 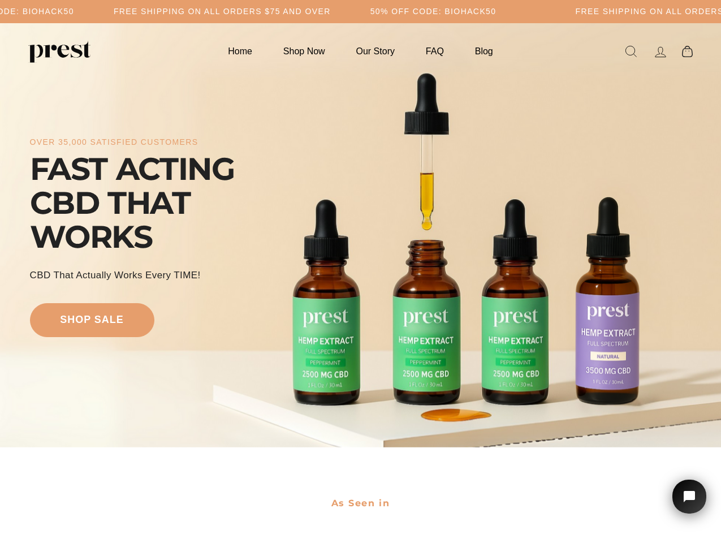 I want to click on h5: Free Shipping on all orders $75 and over, so click(x=222, y=11).